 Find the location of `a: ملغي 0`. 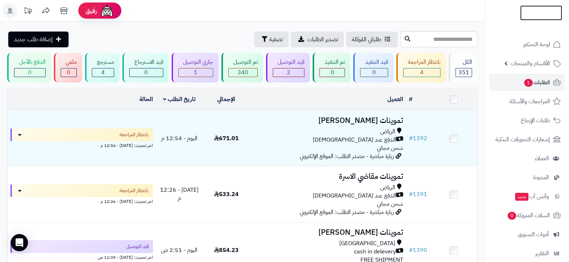

a: ملغي 0 is located at coordinates (68, 67).